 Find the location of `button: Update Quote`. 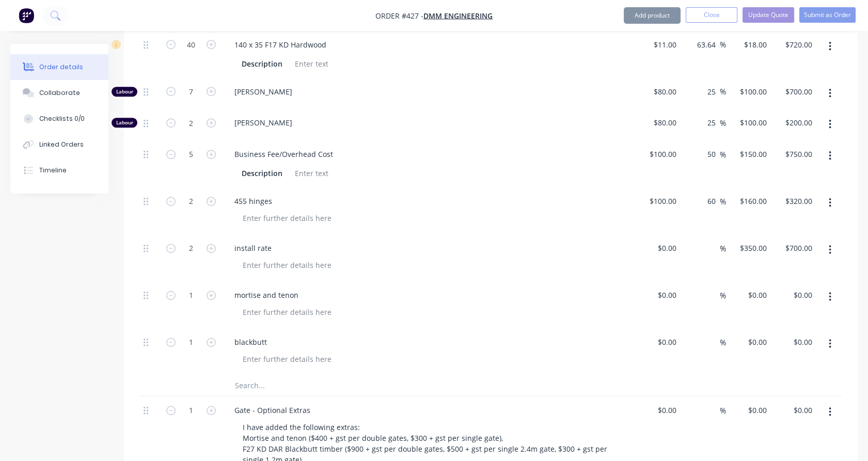

button: Update Quote is located at coordinates (768, 15).